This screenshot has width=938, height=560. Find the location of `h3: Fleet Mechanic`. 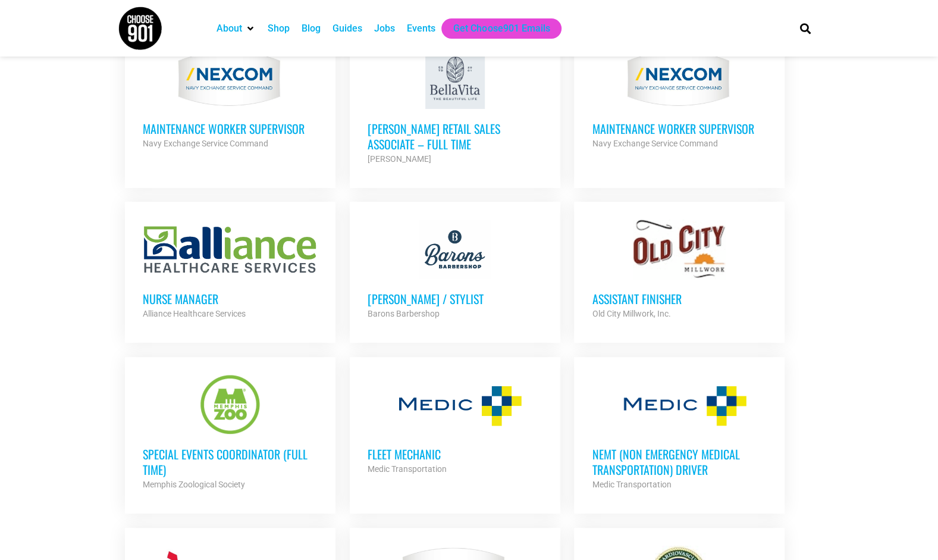

h3: Fleet Mechanic is located at coordinates (455, 454).